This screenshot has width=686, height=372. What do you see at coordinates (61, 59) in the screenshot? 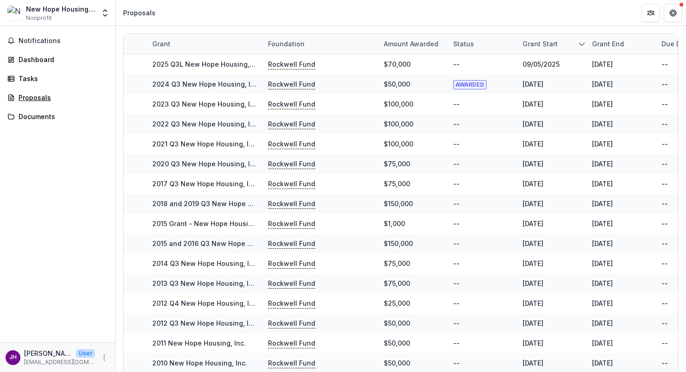
I see `div: Dashboard` at bounding box center [61, 59].